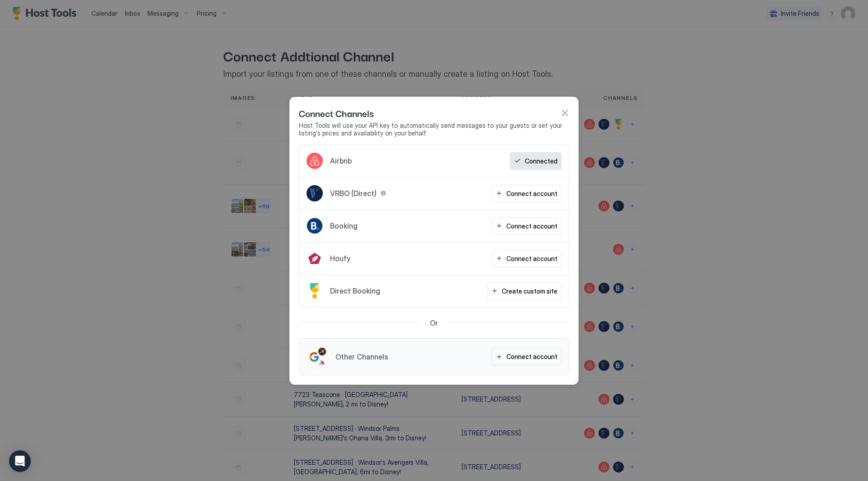  What do you see at coordinates (530, 291) in the screenshot?
I see `div: Create custom site` at bounding box center [530, 291].